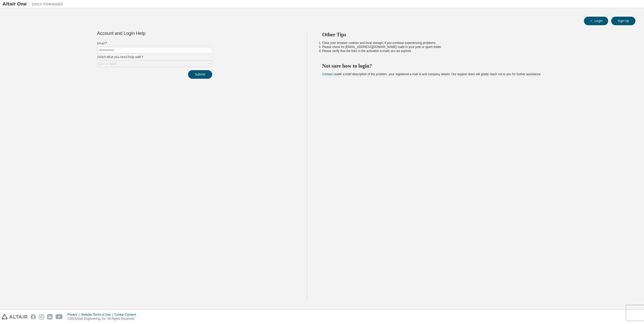 This screenshot has width=644, height=324. What do you see at coordinates (623, 21) in the screenshot?
I see `button: Sign Up` at bounding box center [623, 21].